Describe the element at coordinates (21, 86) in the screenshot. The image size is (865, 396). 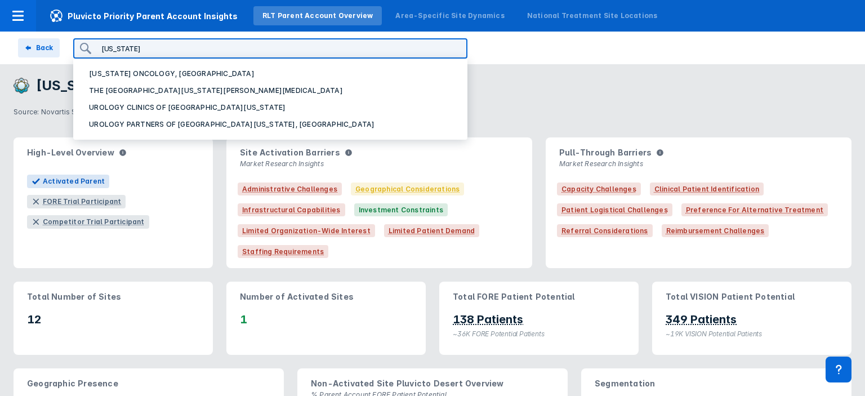
I see `img: minnesota-oncology` at that location.